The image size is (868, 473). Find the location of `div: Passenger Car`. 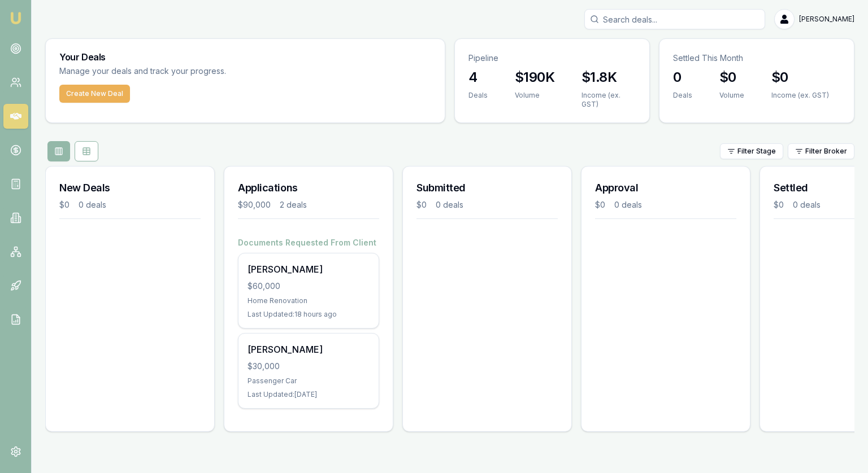

div: Passenger Car is located at coordinates (309, 381).